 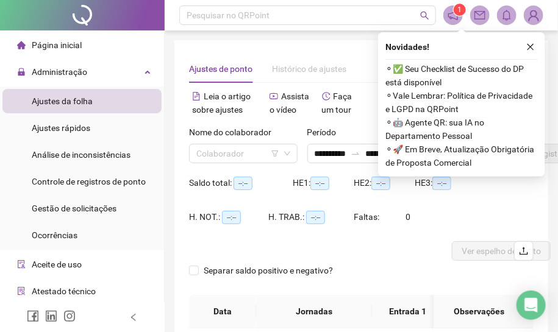 What do you see at coordinates (21, 291) in the screenshot?
I see `span: solution` at bounding box center [21, 291].